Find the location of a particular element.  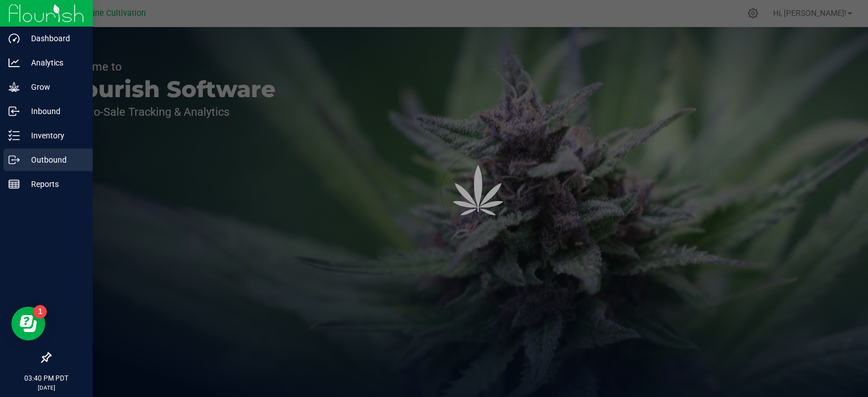

inline-svg: Grow is located at coordinates (14, 87).